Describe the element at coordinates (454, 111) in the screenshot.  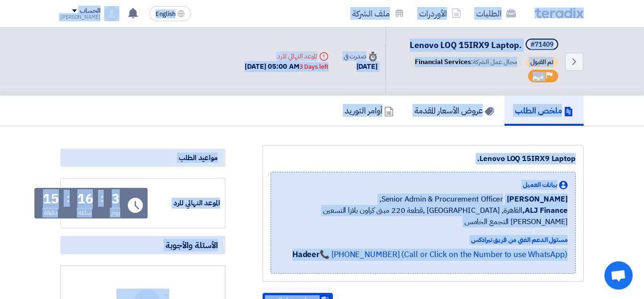
I see `a: عروض الأسعار المقدمة` at that location.